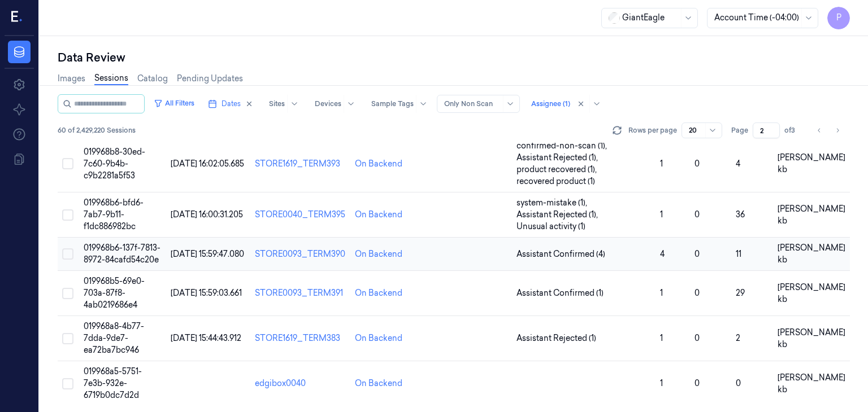 The height and width of the screenshot is (412, 868). What do you see at coordinates (555, 181) in the screenshot?
I see `span: recovered product (1)` at bounding box center [555, 181].